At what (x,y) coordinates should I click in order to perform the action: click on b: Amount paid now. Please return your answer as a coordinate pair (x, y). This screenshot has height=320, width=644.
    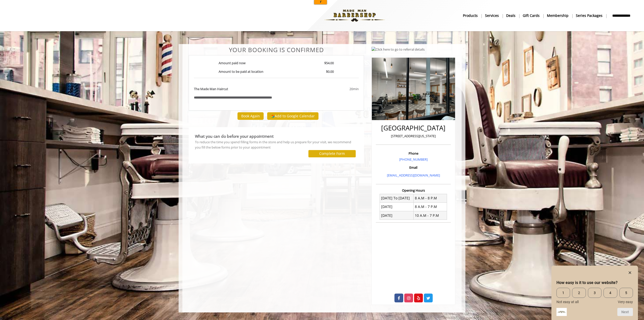
    Looking at the image, I should click on (232, 63).